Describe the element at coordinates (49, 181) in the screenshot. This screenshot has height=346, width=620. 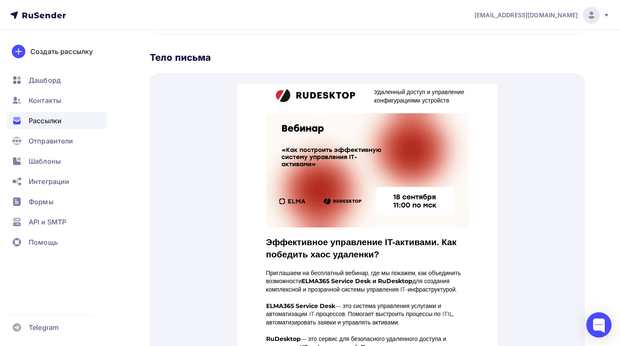
I see `span: Интеграции` at that location.